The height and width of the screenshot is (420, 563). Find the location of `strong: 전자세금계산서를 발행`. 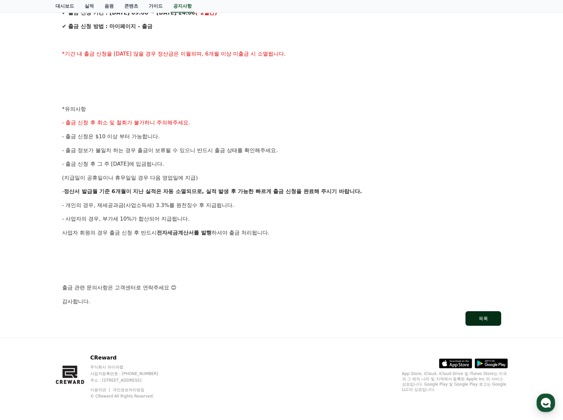

strong: 전자세금계산서를 발행 is located at coordinates (184, 232).